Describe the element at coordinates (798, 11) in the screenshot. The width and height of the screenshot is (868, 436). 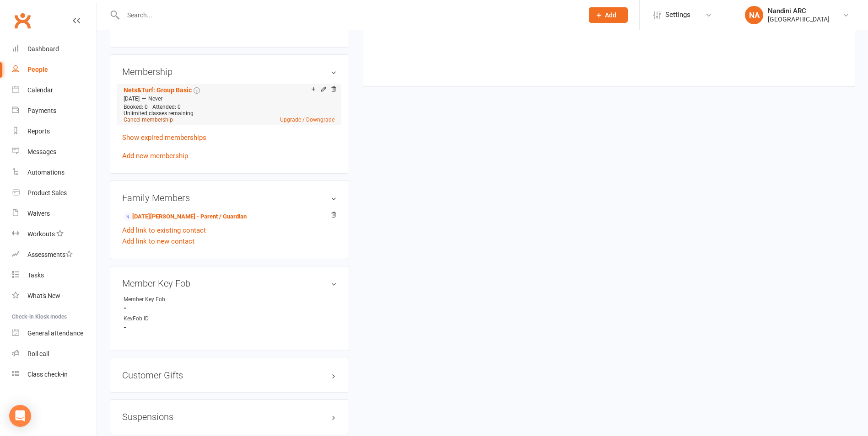
I see `div: Nandini ARC` at that location.